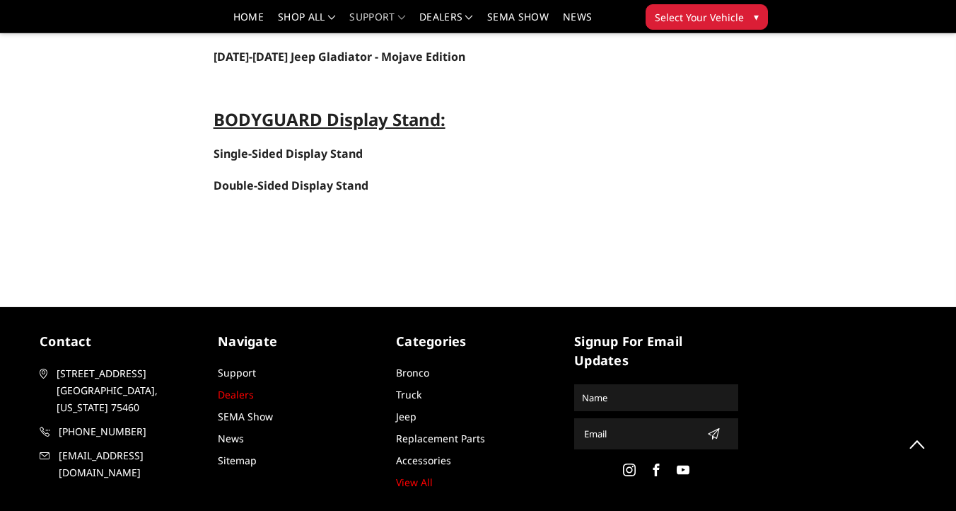  What do you see at coordinates (441, 438) in the screenshot?
I see `a: Replacement Parts` at bounding box center [441, 438].